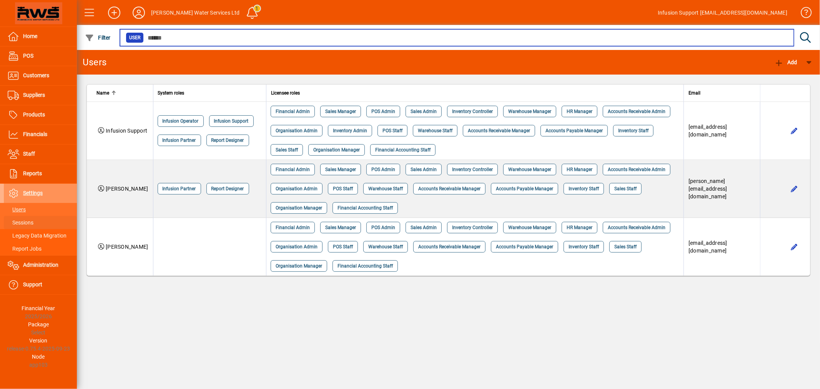 This screenshot has height=389, width=820. I want to click on span: Node, so click(38, 357).